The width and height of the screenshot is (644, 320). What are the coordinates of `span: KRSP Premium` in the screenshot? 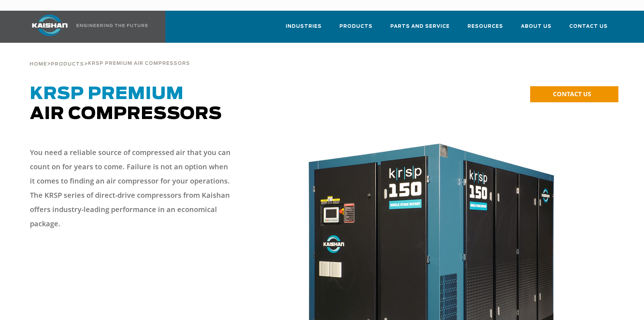 It's located at (107, 94).